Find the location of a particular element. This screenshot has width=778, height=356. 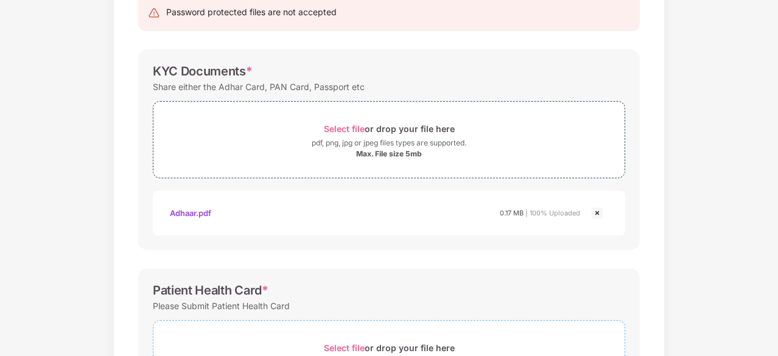

div: Please Submit Patient Health Card is located at coordinates (221, 306).